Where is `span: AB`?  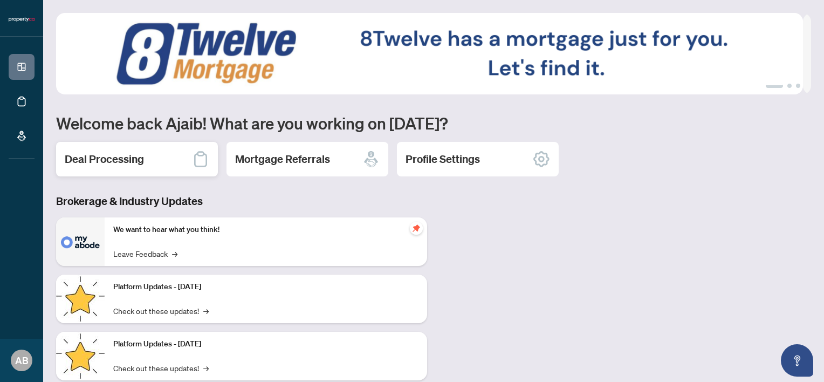 span: AB is located at coordinates (22, 360).